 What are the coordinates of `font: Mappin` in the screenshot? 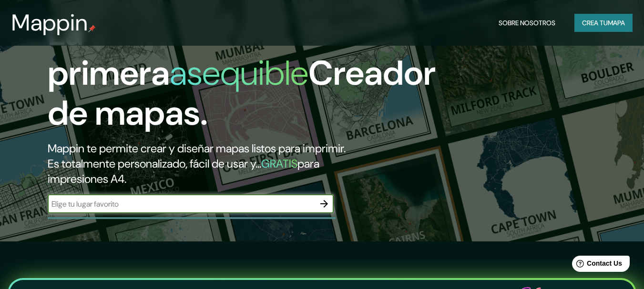 It's located at (50, 22).